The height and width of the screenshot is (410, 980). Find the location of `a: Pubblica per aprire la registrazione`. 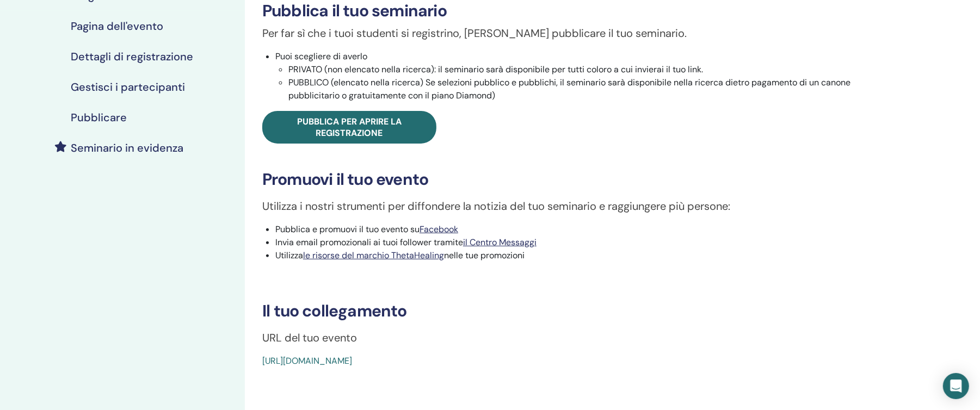

a: Pubblica per aprire la registrazione is located at coordinates (349, 127).